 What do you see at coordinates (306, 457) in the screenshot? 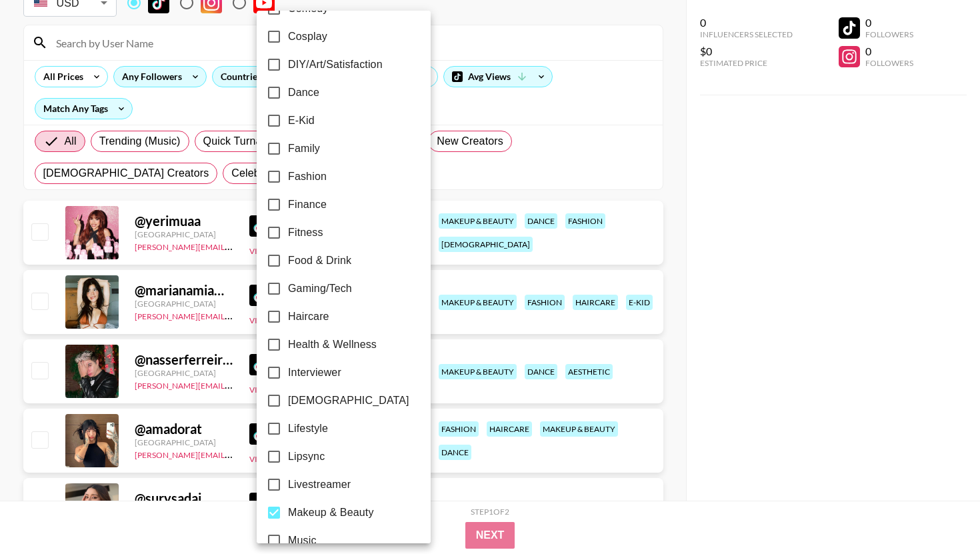
I see `span: Lipsync` at bounding box center [306, 457].